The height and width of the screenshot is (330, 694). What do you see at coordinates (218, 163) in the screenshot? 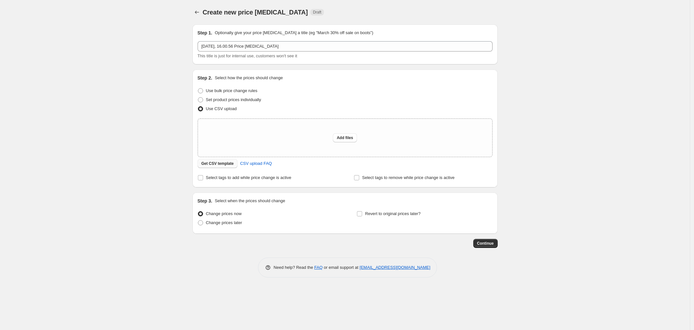
I see `button: Get CSV template` at bounding box center [218, 163].